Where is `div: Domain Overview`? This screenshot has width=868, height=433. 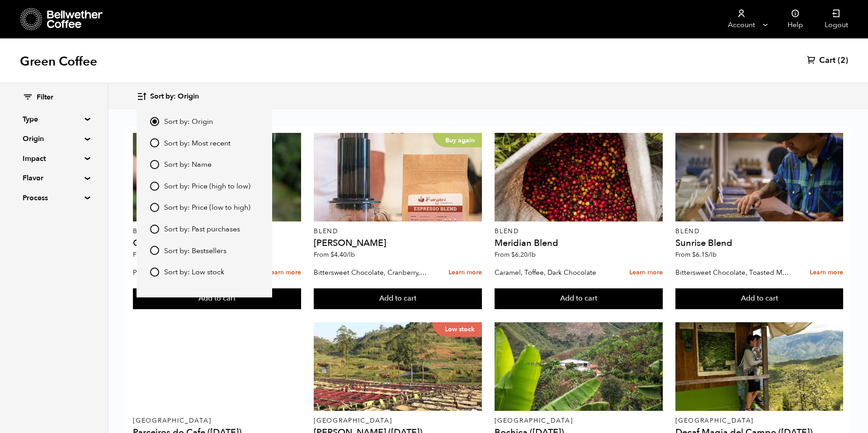
div: Domain Overview is located at coordinates (57, 56).